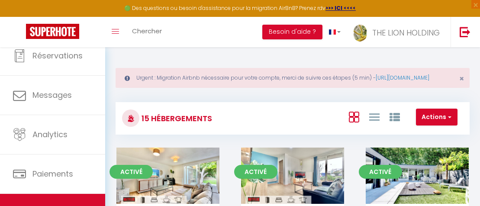 This screenshot has width=480, height=206. What do you see at coordinates (52, 95) in the screenshot?
I see `span: Messages` at bounding box center [52, 95].